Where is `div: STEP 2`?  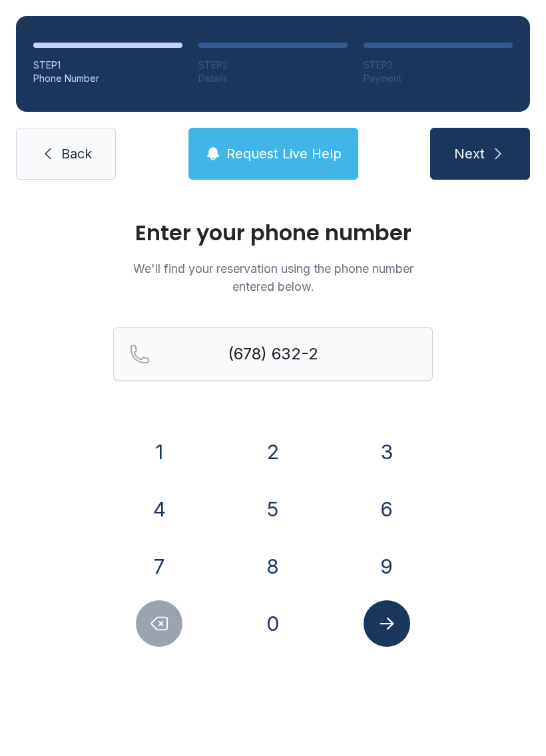
div: STEP 2 is located at coordinates (273, 65).